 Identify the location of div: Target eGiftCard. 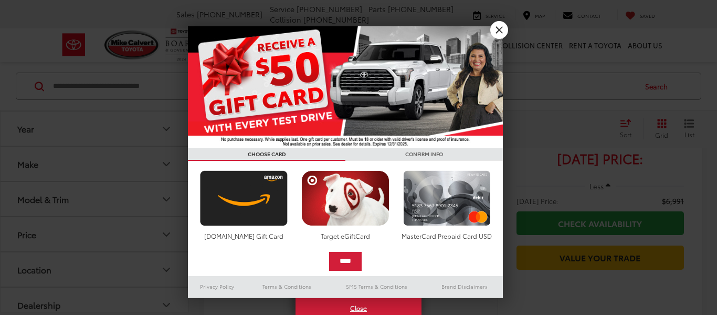
(345, 235).